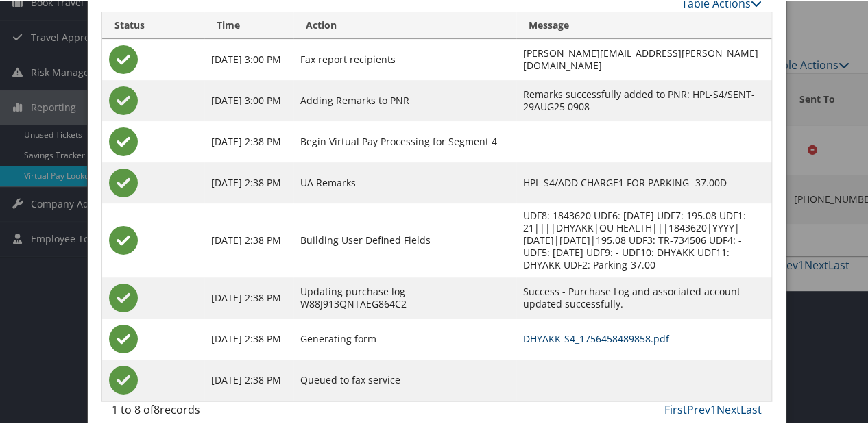 This screenshot has height=424, width=868. Describe the element at coordinates (405, 338) in the screenshot. I see `td: Generating form` at that location.